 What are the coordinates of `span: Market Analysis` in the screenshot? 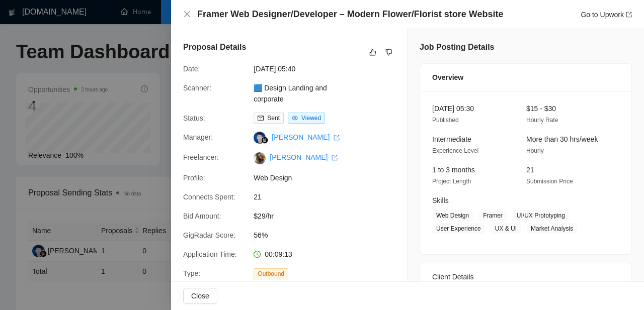 It's located at (552, 228).